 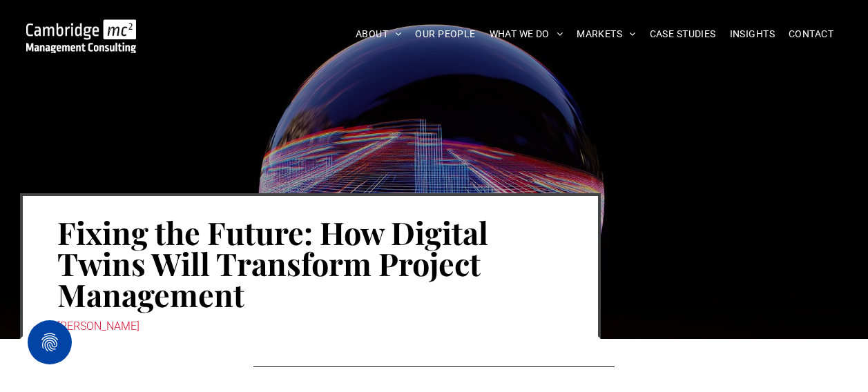 What do you see at coordinates (310, 263) in the screenshot?
I see `h1: Fixing the Future: How Digital Twins Will Transform Project Management` at bounding box center [310, 263].